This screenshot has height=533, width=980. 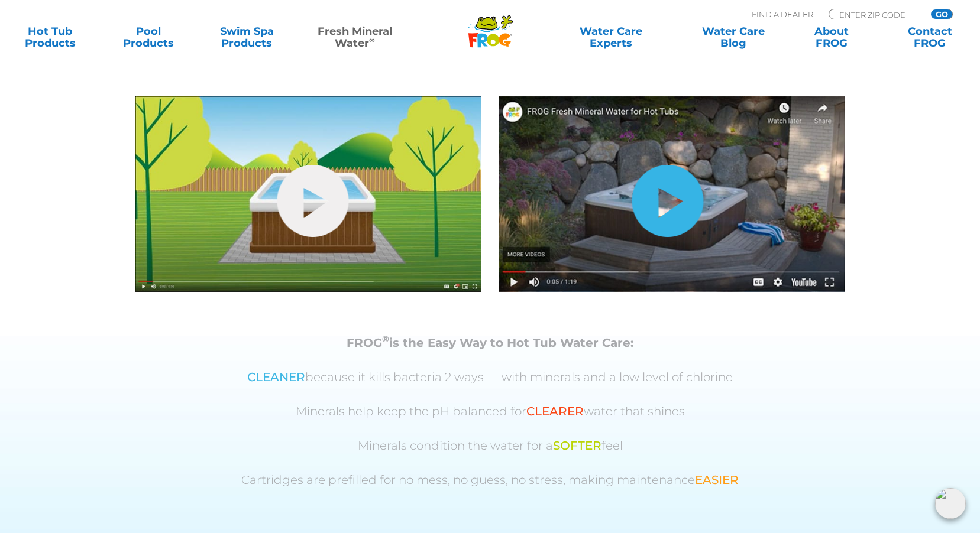 What do you see at coordinates (490, 343) in the screenshot?
I see `strong: FROG is the Easy Way to Hot Tub Water Care:` at bounding box center [490, 343].